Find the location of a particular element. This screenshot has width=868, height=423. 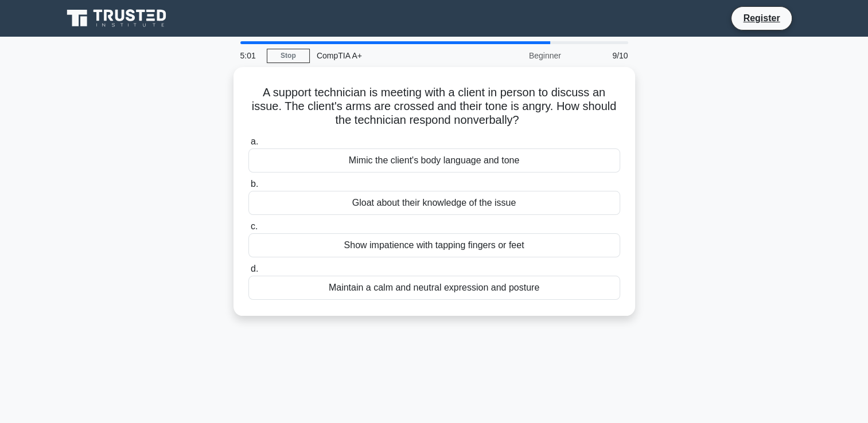

h5: A support technician is meeting with a client in person to discuss an issue. The client's arms ar... is located at coordinates (434, 107).